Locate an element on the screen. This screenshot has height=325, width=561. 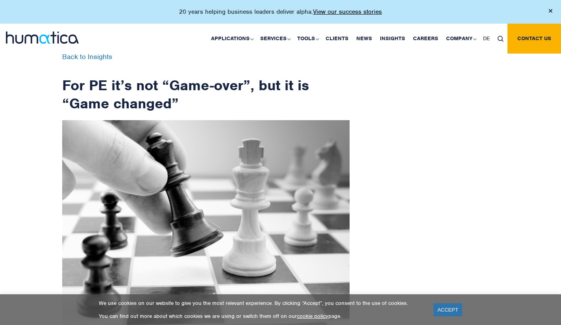
a: Company is located at coordinates (461, 39).